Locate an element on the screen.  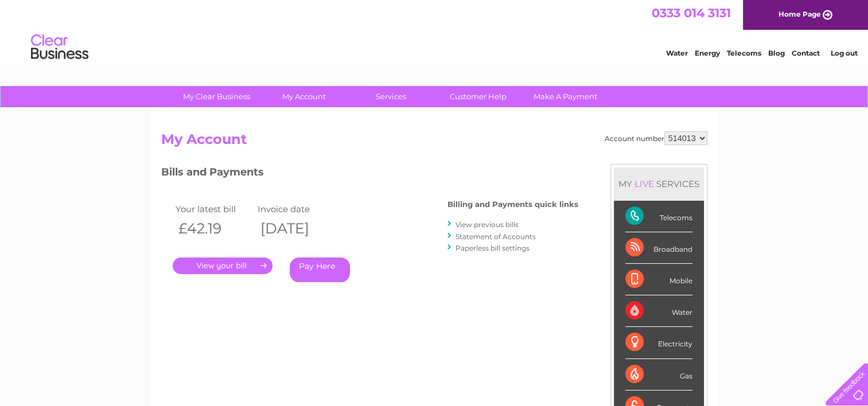
a: Telecoms is located at coordinates (744, 53).